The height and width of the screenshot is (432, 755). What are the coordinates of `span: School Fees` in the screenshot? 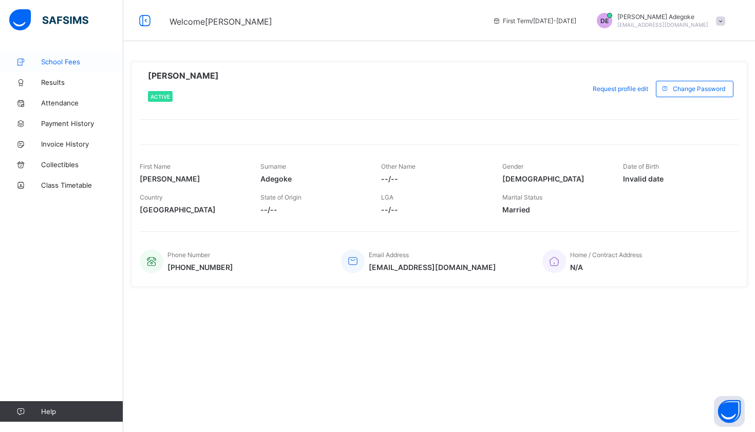 It's located at (82, 62).